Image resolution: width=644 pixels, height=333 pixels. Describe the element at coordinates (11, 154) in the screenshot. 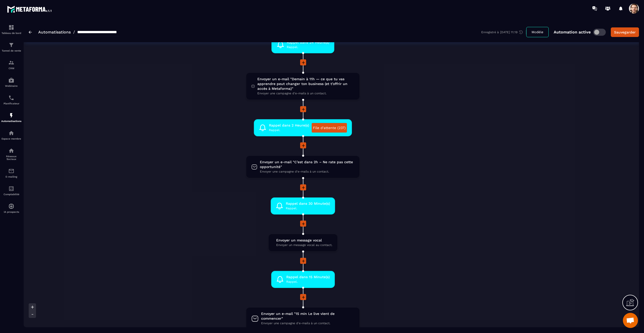

I see `a: social-networksocial-networkRéseaux Sociaux` at that location.